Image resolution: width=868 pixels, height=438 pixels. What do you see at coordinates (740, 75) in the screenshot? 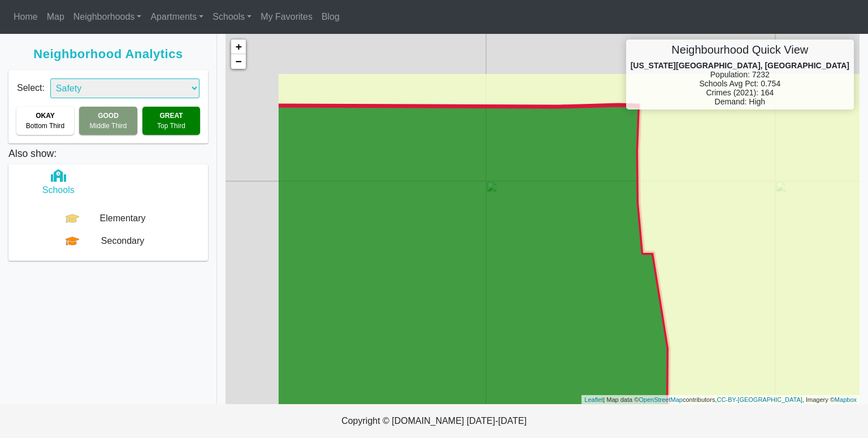
I see `div: Population: 7232 Schools Avg Pct: 0.754 Crimes (2021): 164 Demand: High` at bounding box center [740, 75].